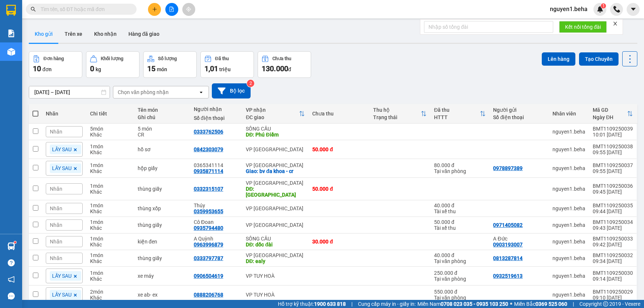 Image resolution: width=644 pixels, height=308 pixels. I want to click on button: aim, so click(189, 9).